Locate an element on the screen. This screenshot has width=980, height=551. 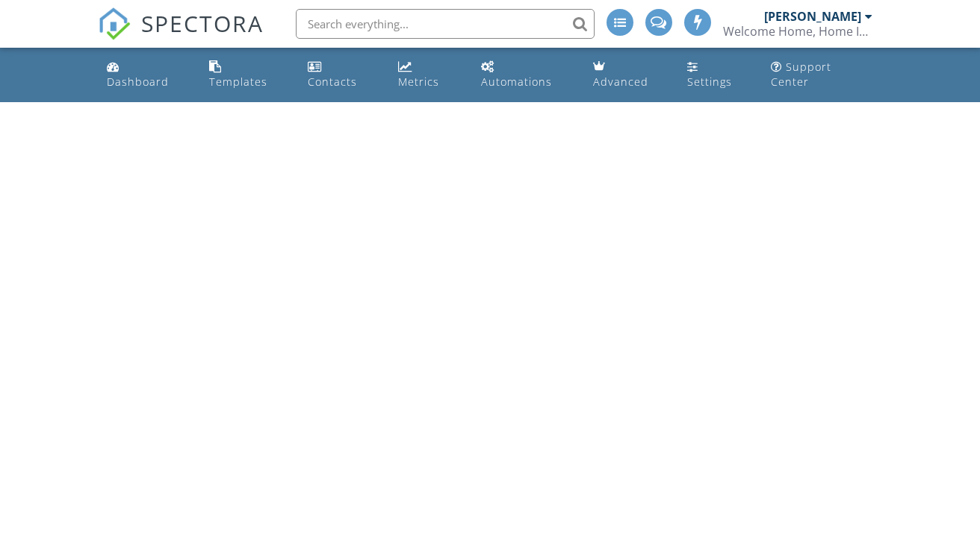
a: Support Center is located at coordinates (822, 75).